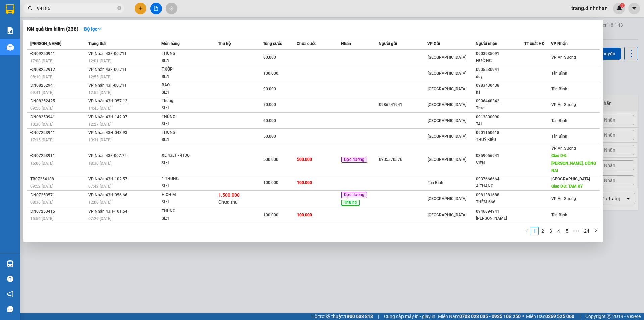  I want to click on li: Previous Page, so click(527, 231).